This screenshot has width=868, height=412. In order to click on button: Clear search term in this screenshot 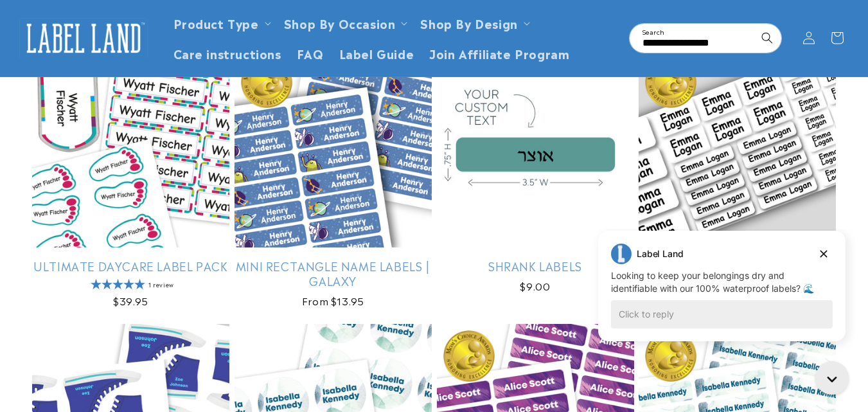, I will do `click(739, 38)`.